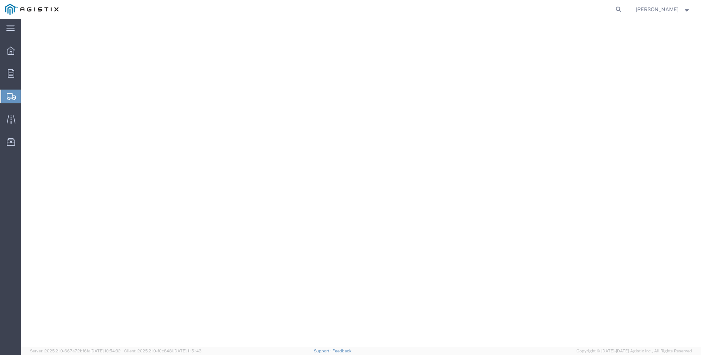 The image size is (701, 355). What do you see at coordinates (657, 9) in the screenshot?
I see `span: Betty Ortiz` at bounding box center [657, 9].